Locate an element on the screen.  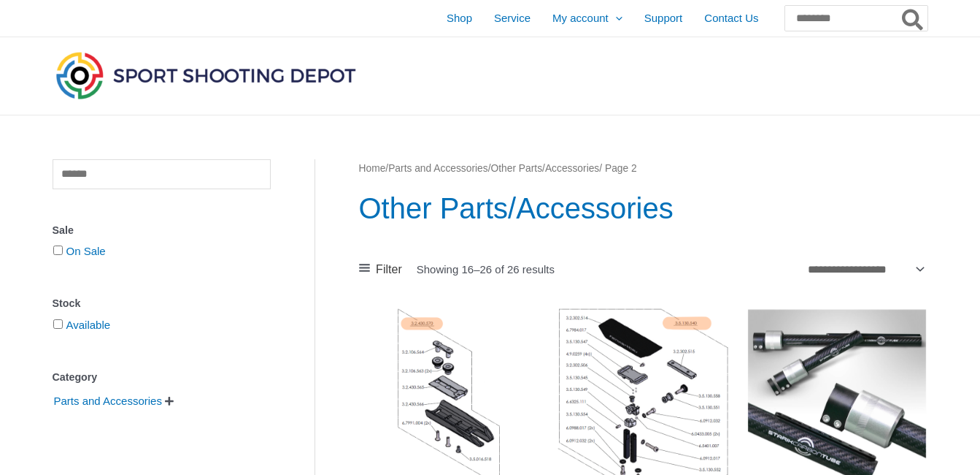
input: On Sale is located at coordinates (58, 250).